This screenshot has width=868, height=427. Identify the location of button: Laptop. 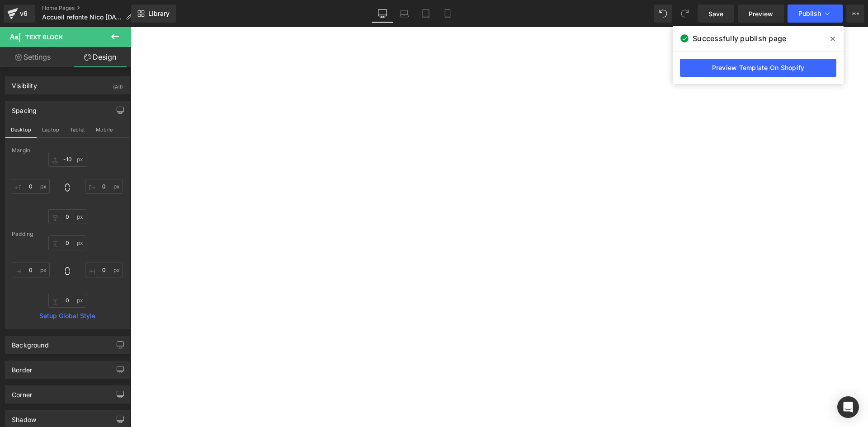
(50, 130).